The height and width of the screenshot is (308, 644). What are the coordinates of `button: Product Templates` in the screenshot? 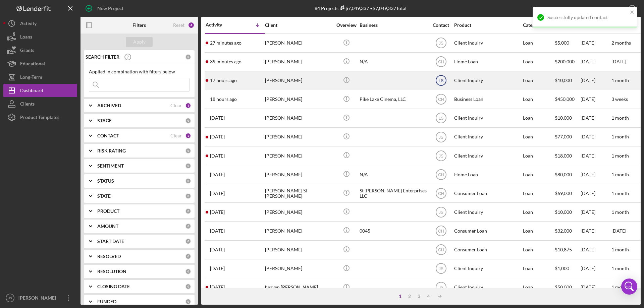 It's located at (40, 117).